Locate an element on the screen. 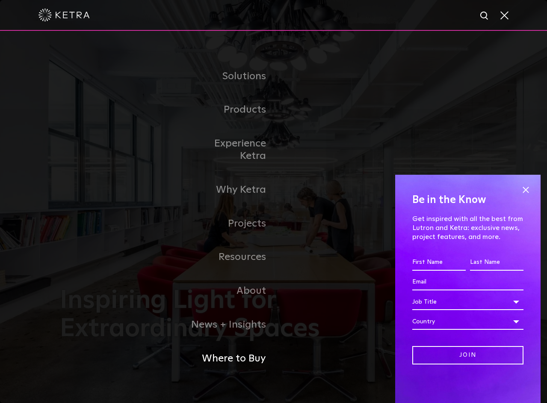  a: Resources is located at coordinates (230, 257).